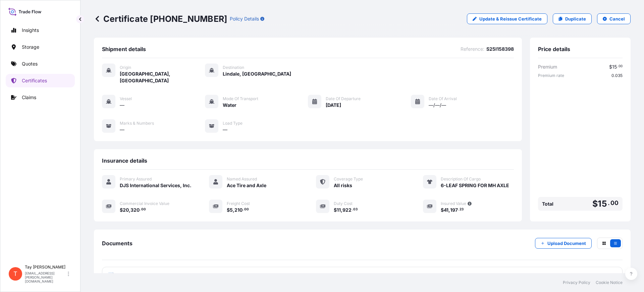 This screenshot has height=292, width=644. What do you see at coordinates (34, 81) in the screenshot?
I see `p: Certificates` at bounding box center [34, 81].